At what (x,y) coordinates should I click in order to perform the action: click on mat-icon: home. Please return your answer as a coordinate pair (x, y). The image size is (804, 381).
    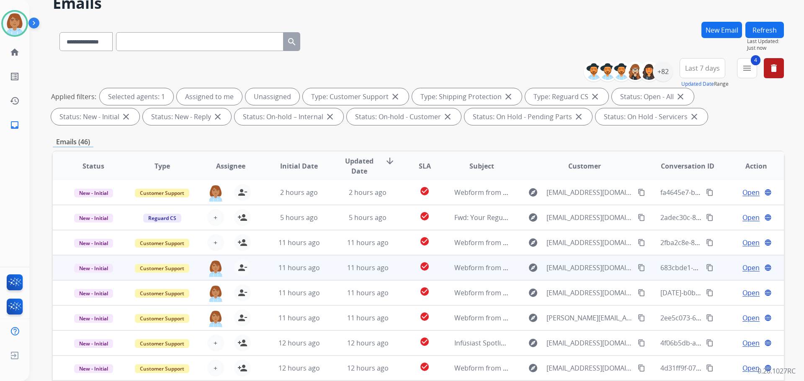
    Looking at the image, I should click on (15, 52).